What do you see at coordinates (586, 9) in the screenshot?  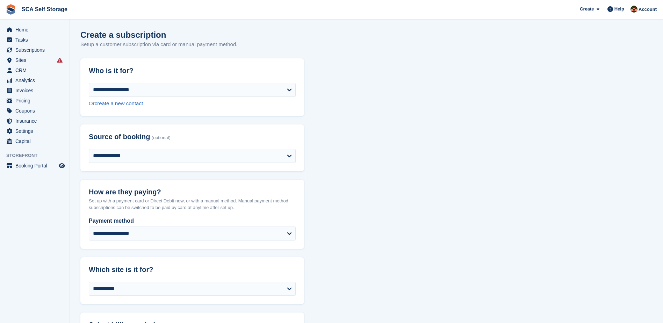 I see `span: Create` at bounding box center [586, 9].